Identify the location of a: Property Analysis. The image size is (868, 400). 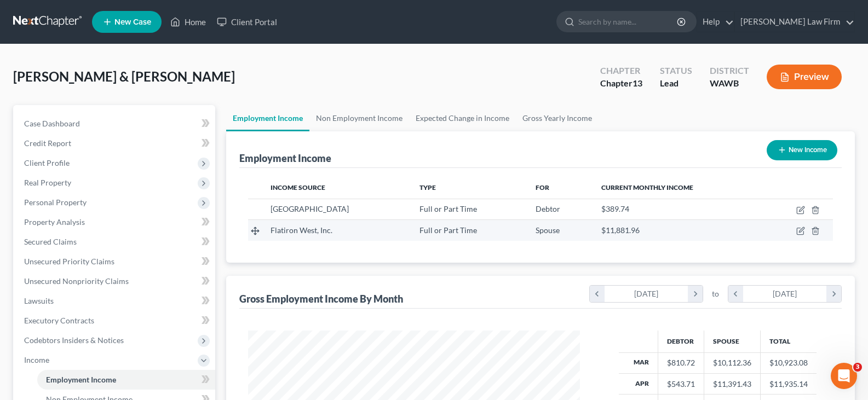
(115, 222).